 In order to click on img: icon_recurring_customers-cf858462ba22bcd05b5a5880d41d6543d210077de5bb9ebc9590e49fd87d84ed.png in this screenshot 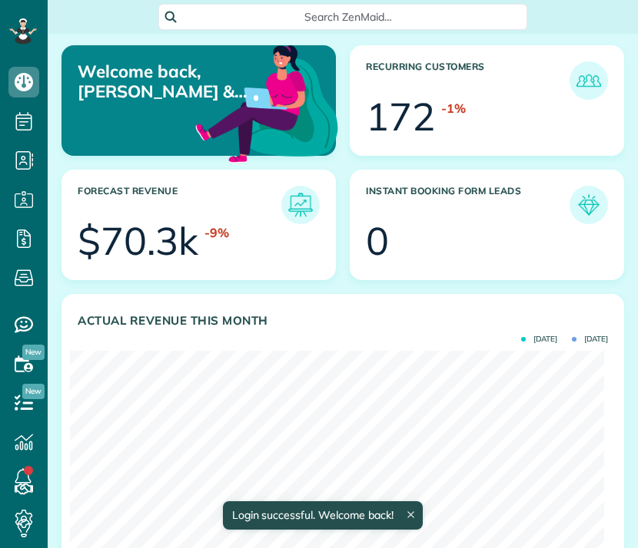, I will do `click(588, 81)`.